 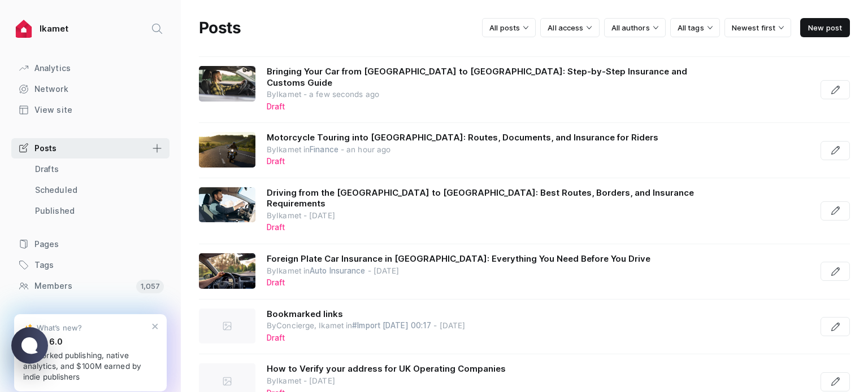 What do you see at coordinates (56, 190) in the screenshot?
I see `span: Scheduled` at bounding box center [56, 190].